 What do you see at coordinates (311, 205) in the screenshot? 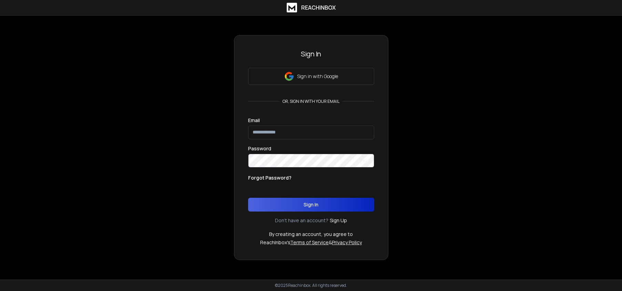
I see `button: Sign In` at bounding box center [311, 205].